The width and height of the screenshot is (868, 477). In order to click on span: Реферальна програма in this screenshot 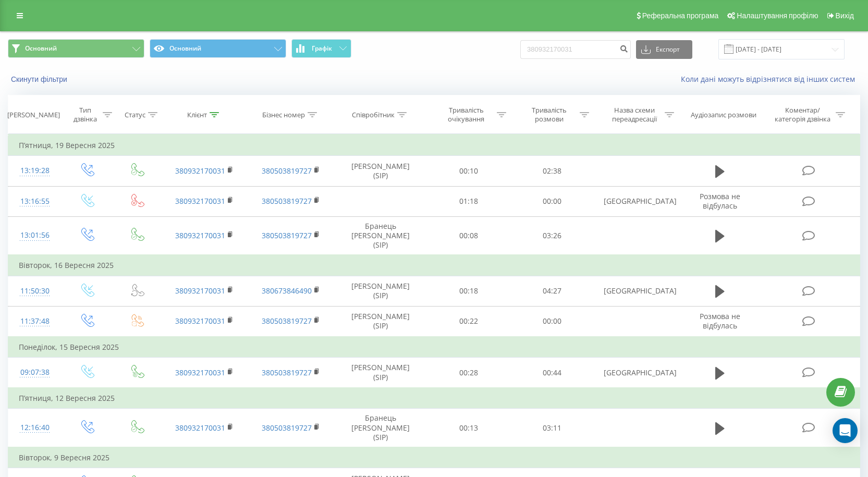, I will do `click(680, 16)`.